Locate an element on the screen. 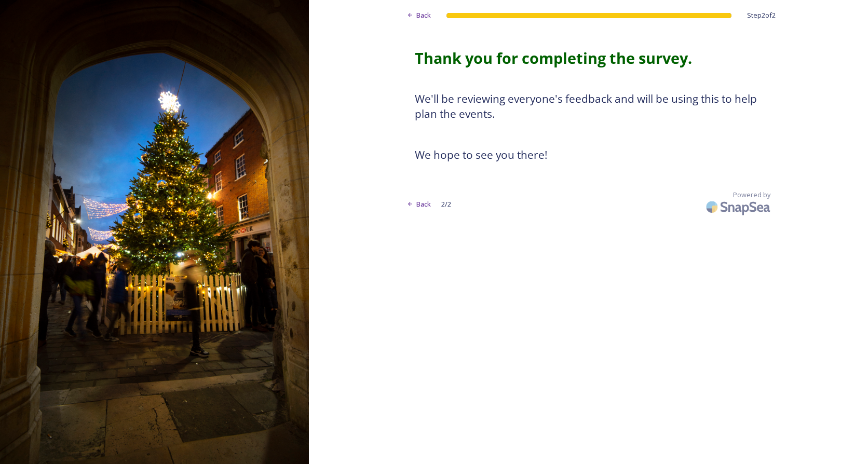 The image size is (868, 464). strong: Thank you for completing the survey. is located at coordinates (554, 57).